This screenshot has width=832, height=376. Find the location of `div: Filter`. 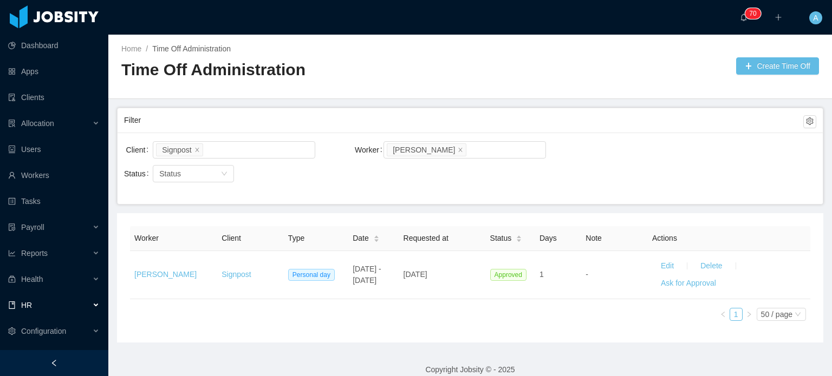

div: Filter is located at coordinates (464, 120).